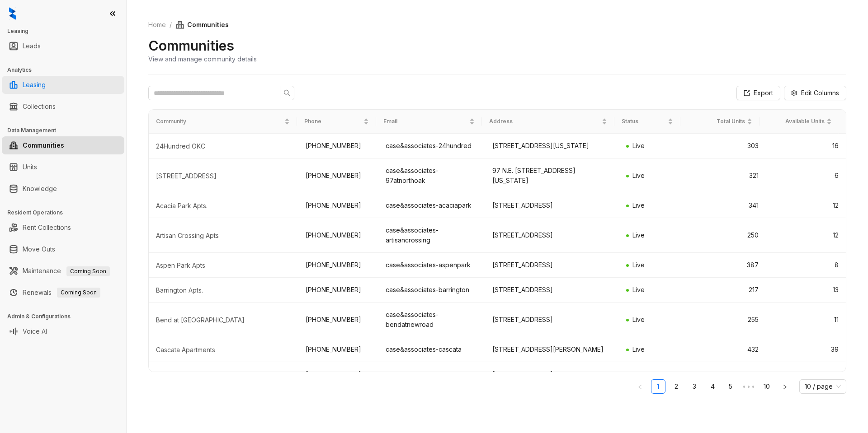  Describe the element at coordinates (725, 206) in the screenshot. I see `td: 341` at that location.